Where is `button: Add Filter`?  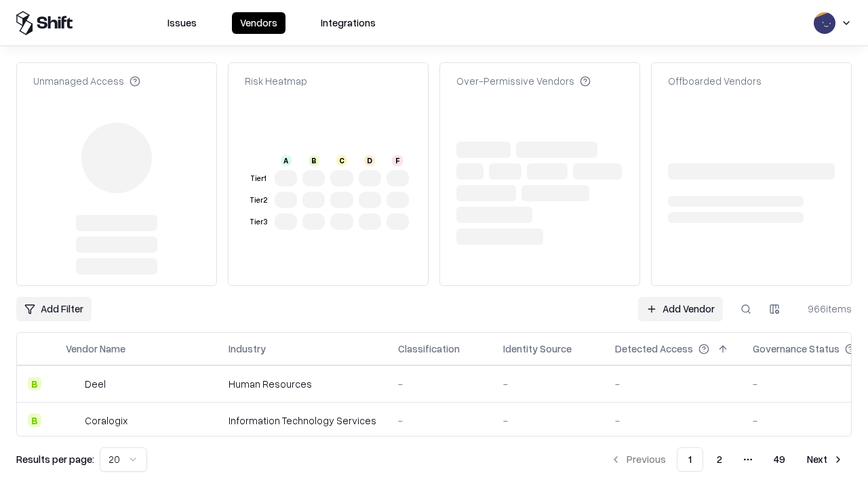
button: Add Filter is located at coordinates (54, 309).